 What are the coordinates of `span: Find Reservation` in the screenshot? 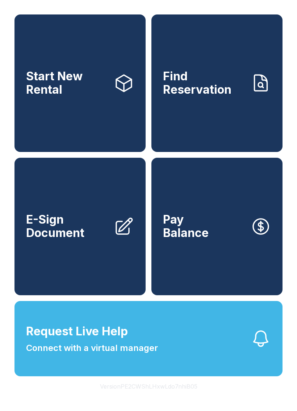 It's located at (204, 83).